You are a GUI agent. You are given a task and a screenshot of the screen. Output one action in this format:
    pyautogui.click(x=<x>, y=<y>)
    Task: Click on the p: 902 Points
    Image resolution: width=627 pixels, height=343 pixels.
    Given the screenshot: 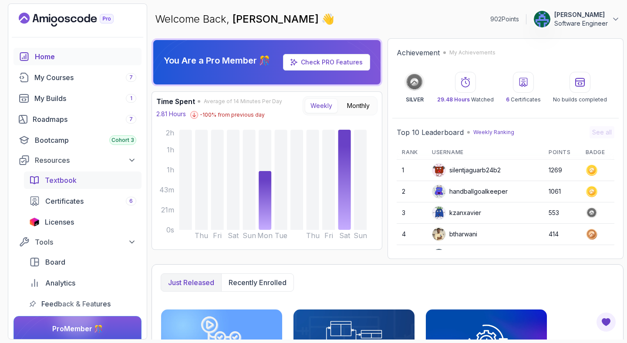 What is the action you would take?
    pyautogui.click(x=505, y=19)
    